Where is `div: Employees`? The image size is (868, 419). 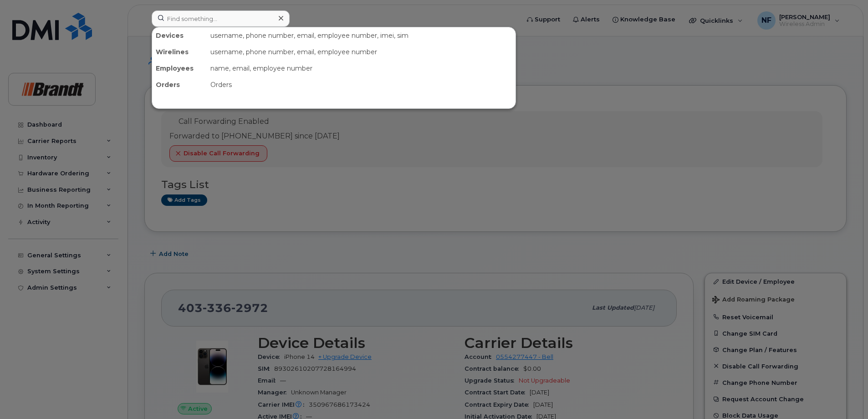 div: Employees is located at coordinates (179, 69).